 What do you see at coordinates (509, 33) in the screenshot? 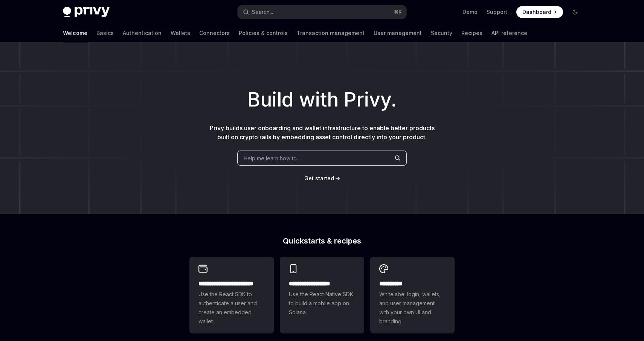
I see `a: API reference` at bounding box center [509, 33].